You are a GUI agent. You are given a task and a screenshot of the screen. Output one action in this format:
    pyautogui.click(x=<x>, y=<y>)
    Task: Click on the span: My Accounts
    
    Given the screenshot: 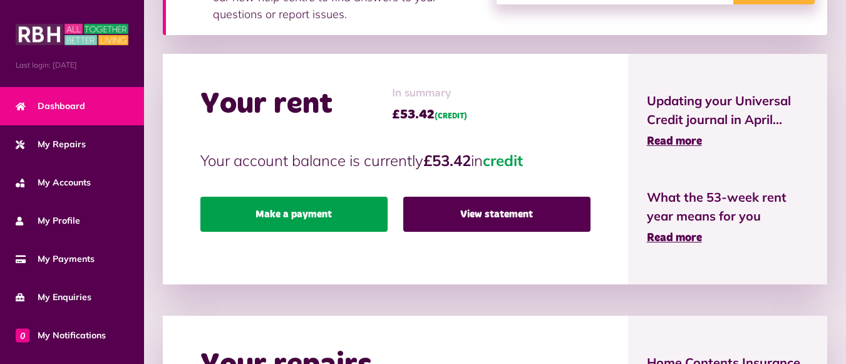 What is the action you would take?
    pyautogui.click(x=53, y=182)
    